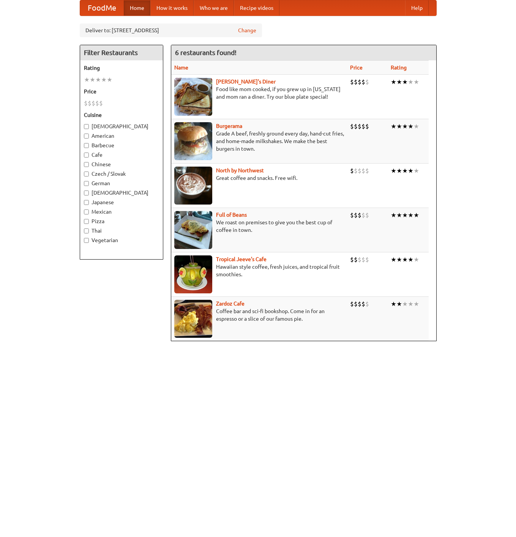 The height and width of the screenshot is (537, 516). Describe the element at coordinates (86, 231) in the screenshot. I see `input: Thai` at that location.